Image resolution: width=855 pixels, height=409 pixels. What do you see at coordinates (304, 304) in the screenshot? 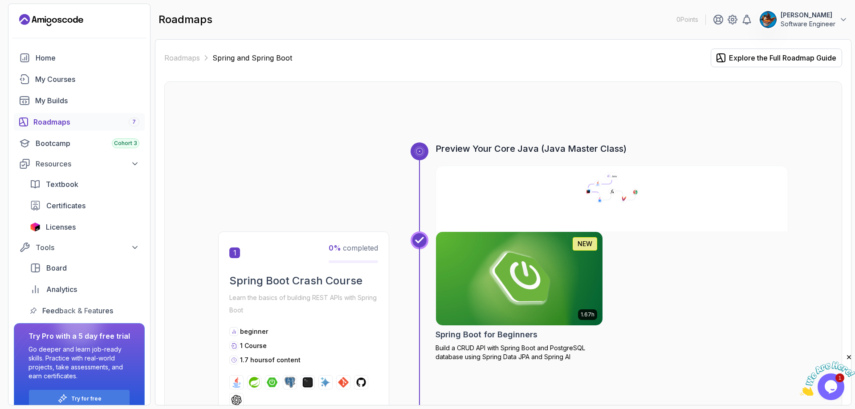
I see `p: Learn the basics of building REST APIs with Spring Boot` at bounding box center [304, 304].